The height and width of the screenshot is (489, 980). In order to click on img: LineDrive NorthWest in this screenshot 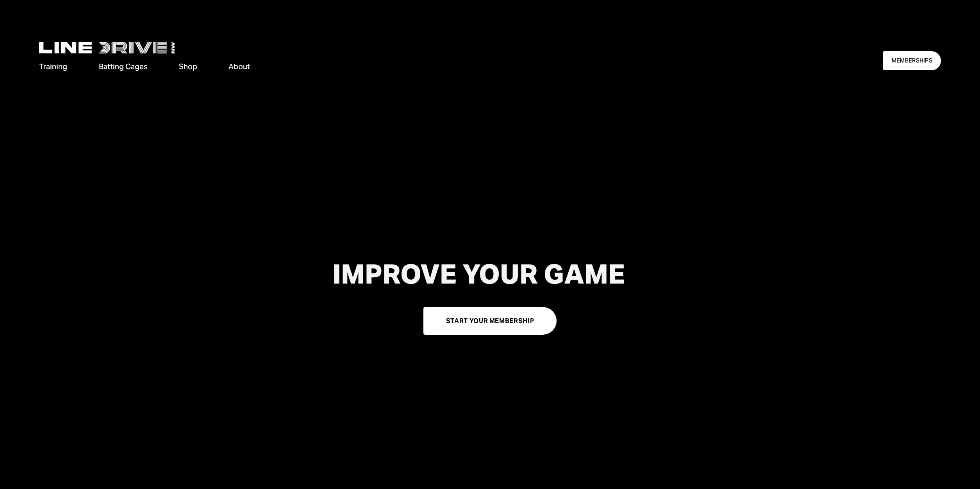, I will do `click(107, 48)`.